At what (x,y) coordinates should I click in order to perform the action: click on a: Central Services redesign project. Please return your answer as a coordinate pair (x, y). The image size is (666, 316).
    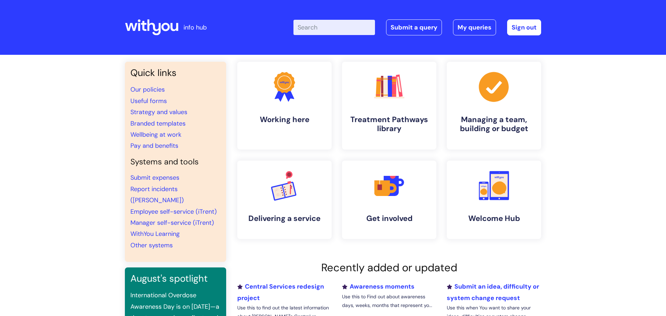
    Looking at the image, I should click on (280, 292).